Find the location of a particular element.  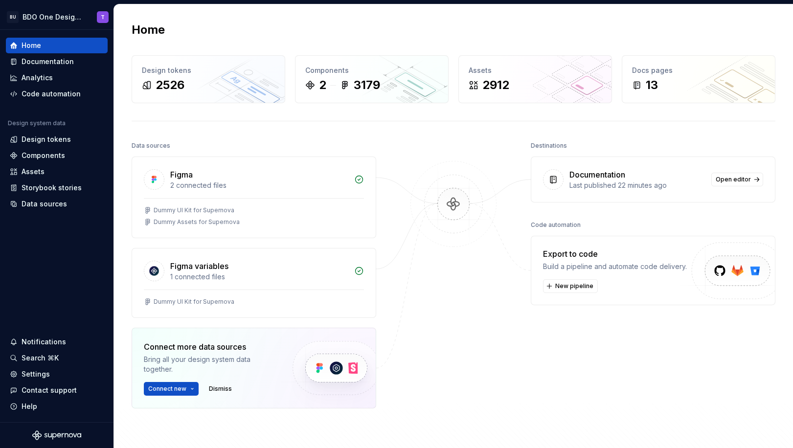

a: Analytics is located at coordinates (57, 78).